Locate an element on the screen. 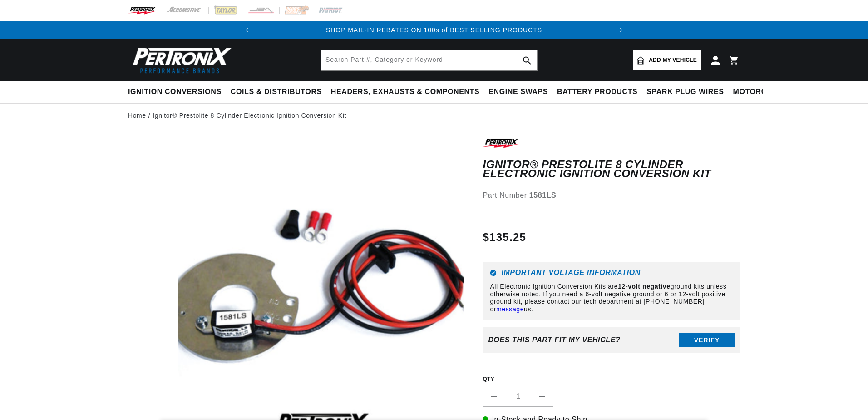 This screenshot has height=420, width=868. h6: Important Voltage Information is located at coordinates (611, 273).